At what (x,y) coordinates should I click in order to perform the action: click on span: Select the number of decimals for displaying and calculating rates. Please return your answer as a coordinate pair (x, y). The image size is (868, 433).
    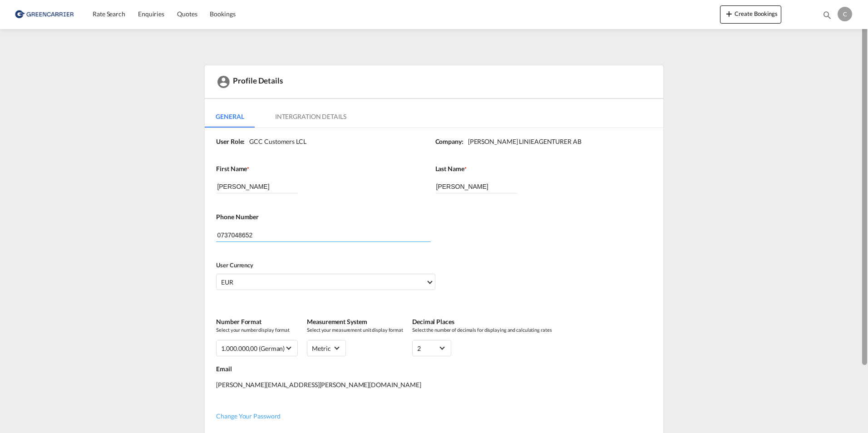
    Looking at the image, I should click on (482, 329).